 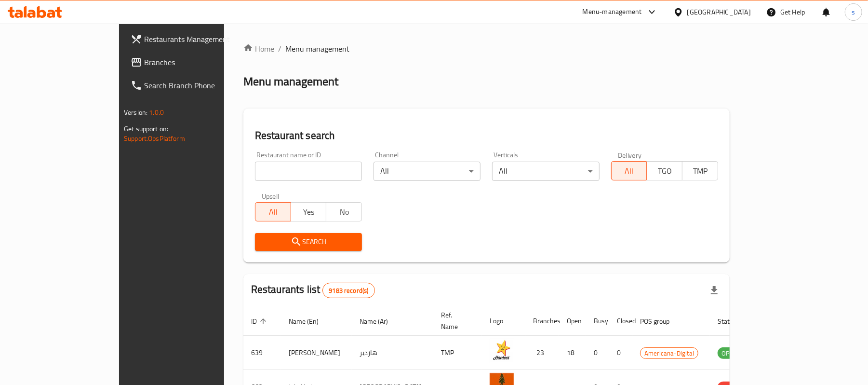 What do you see at coordinates (200, 85) in the screenshot?
I see `span: Search Branch Phone` at bounding box center [200, 85].